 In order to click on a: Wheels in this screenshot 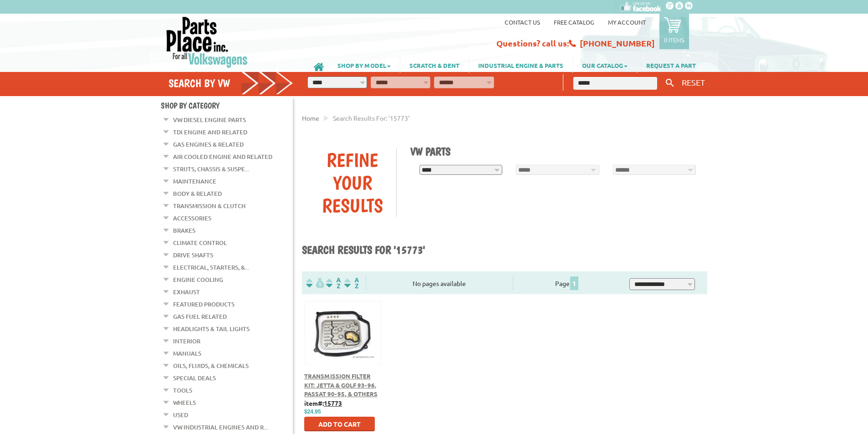, I will do `click(184, 403)`.